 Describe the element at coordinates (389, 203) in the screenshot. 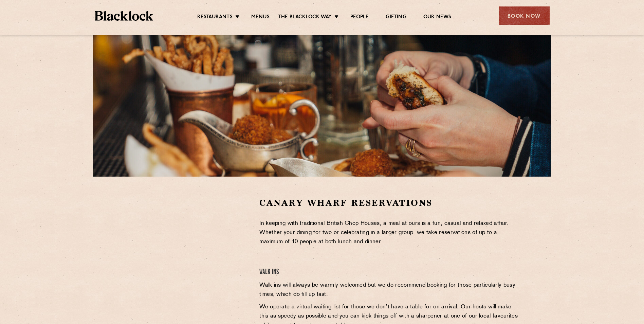

I see `h2: Canary Wharf Reservations` at that location.